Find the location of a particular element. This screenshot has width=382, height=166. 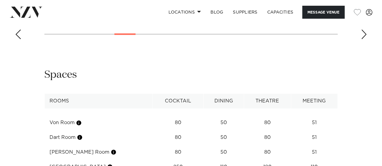

h2: Spaces is located at coordinates (61, 75).